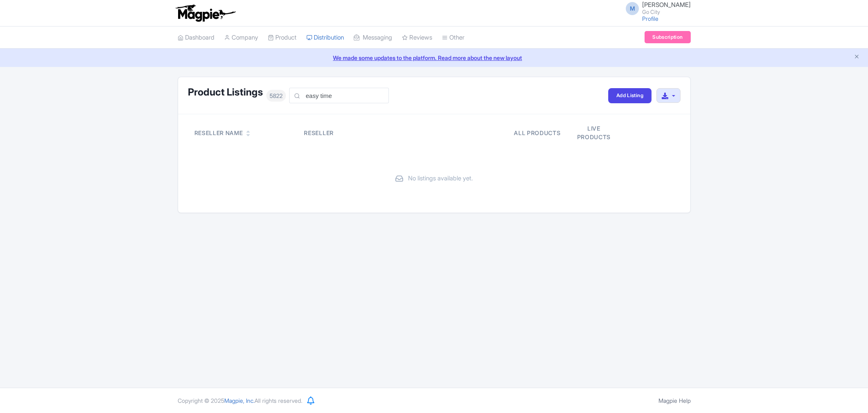  I want to click on a: Company, so click(241, 38).